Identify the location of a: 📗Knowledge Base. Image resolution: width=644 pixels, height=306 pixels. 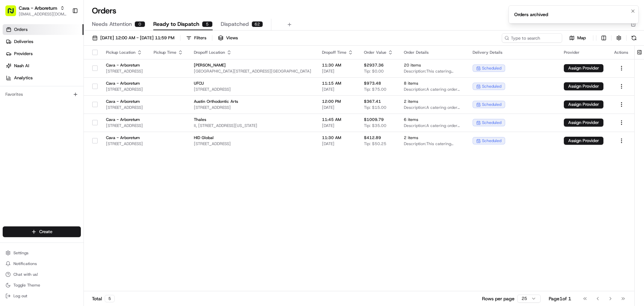
(29, 154).